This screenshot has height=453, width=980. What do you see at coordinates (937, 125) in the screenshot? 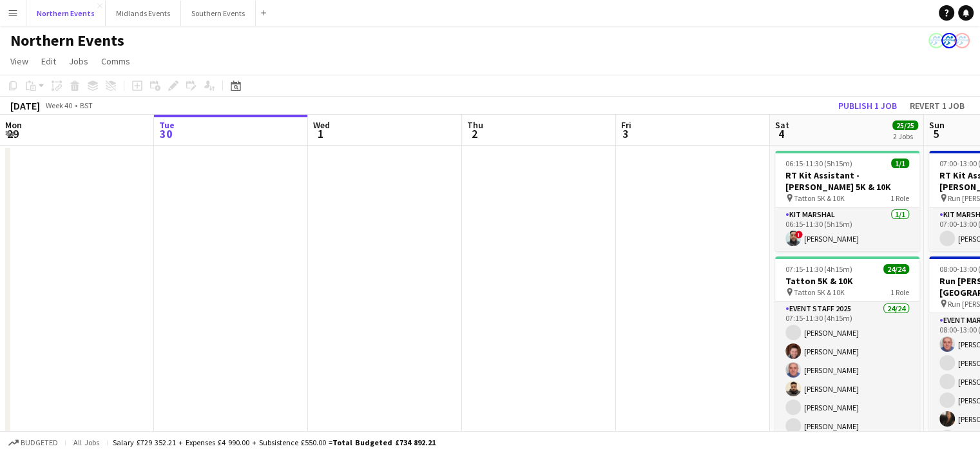
I see `span: Sun` at bounding box center [937, 125].